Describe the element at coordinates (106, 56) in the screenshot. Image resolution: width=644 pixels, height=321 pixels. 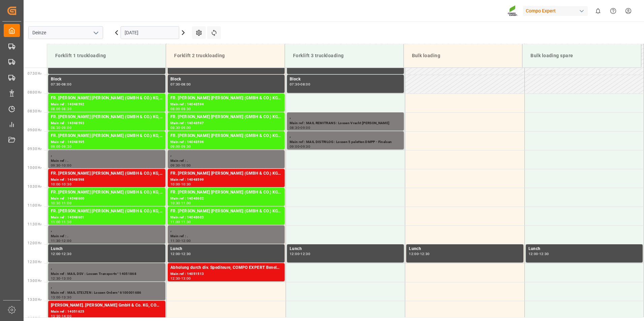
I see `div: Forklift 1 truckloading` at that location.